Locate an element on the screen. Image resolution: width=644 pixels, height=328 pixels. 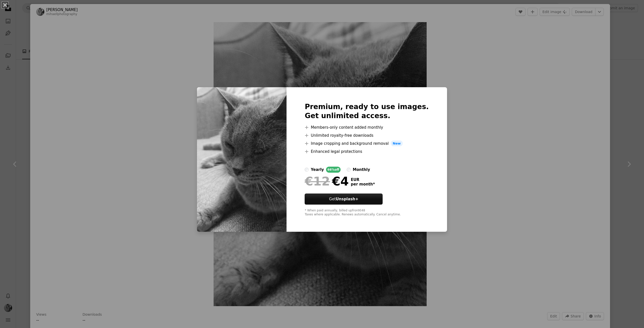
input: yearly66%off is located at coordinates (307, 169).